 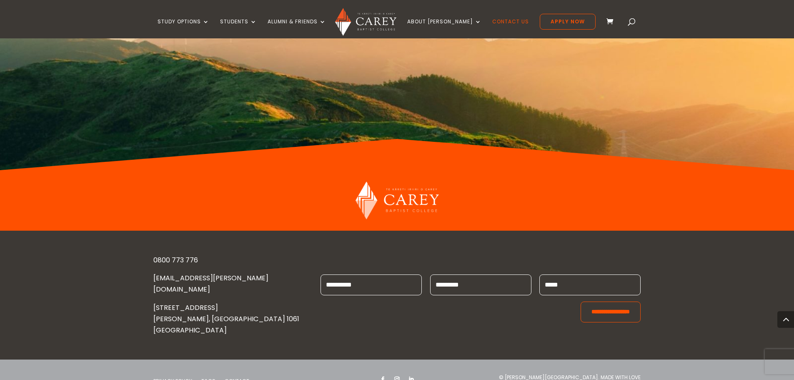 What do you see at coordinates (568, 22) in the screenshot?
I see `a: Apply Now` at bounding box center [568, 22].